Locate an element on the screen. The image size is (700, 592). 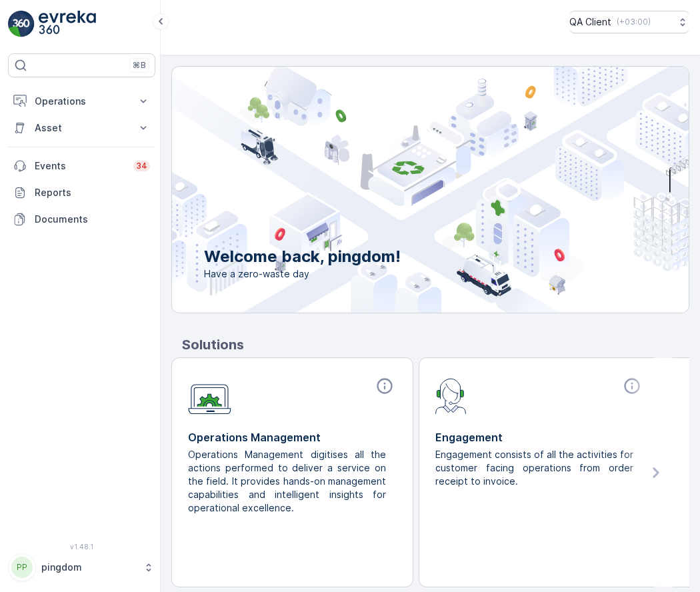
p: QA Client is located at coordinates (590, 22).